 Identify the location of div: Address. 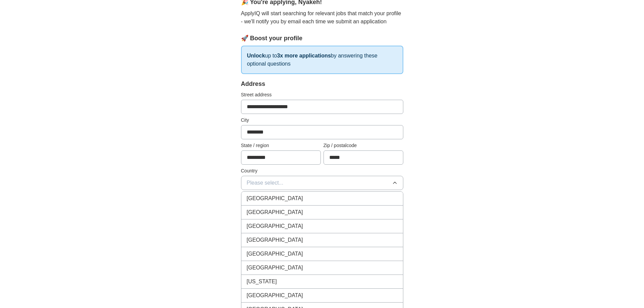
(322, 84).